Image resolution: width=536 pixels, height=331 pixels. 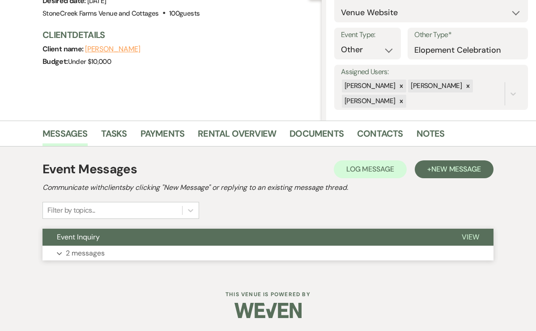 What do you see at coordinates (380, 136) in the screenshot?
I see `a: Contacts` at bounding box center [380, 136].